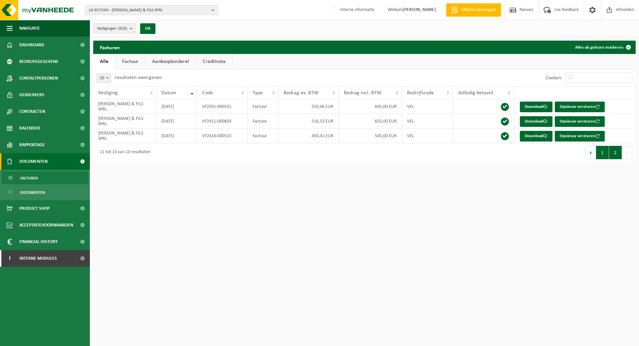 Image resolution: width=639 pixels, height=346 pixels. I want to click on button: Alles als gelezen markeren, so click(602, 47).